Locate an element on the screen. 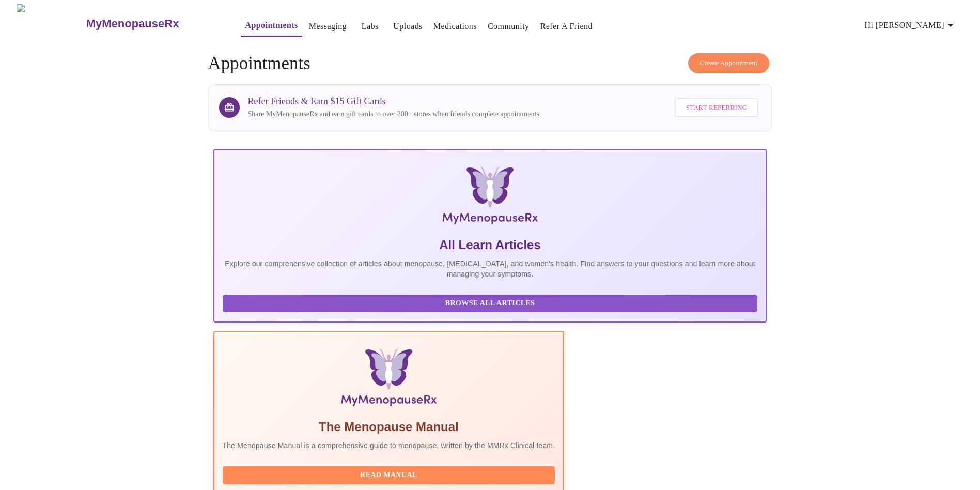 The width and height of the screenshot is (980, 490). a: Appointments is located at coordinates (272, 25).